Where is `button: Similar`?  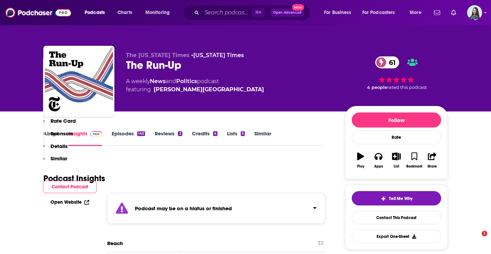
button: Similar is located at coordinates (55, 161).